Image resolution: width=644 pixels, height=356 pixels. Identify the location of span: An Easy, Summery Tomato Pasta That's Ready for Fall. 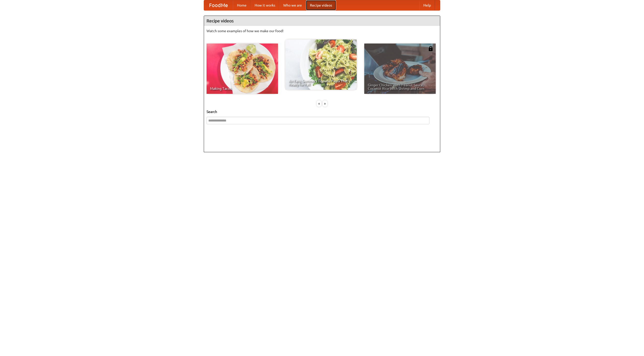
(321, 83).